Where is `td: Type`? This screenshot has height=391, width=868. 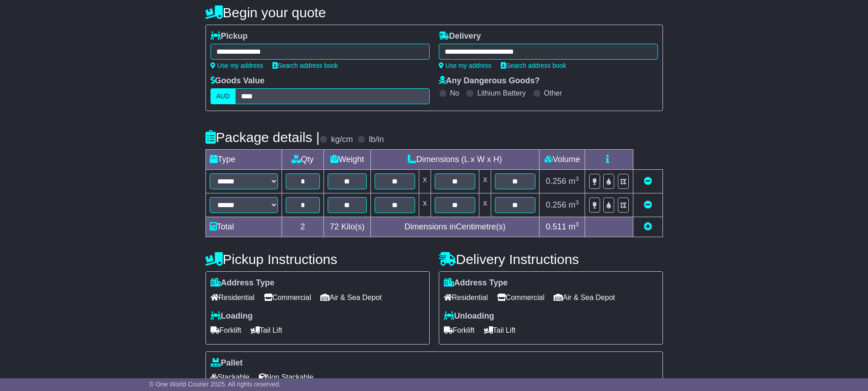 td: Type is located at coordinates (244, 160).